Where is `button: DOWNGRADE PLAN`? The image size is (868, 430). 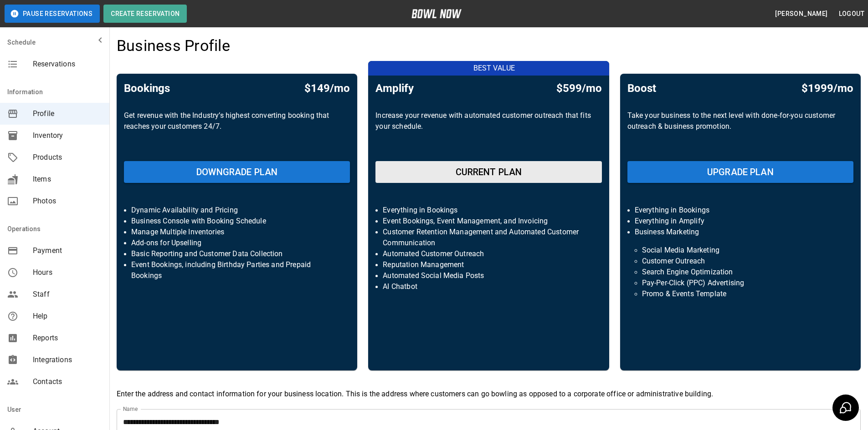 button: DOWNGRADE PLAN is located at coordinates (237, 172).